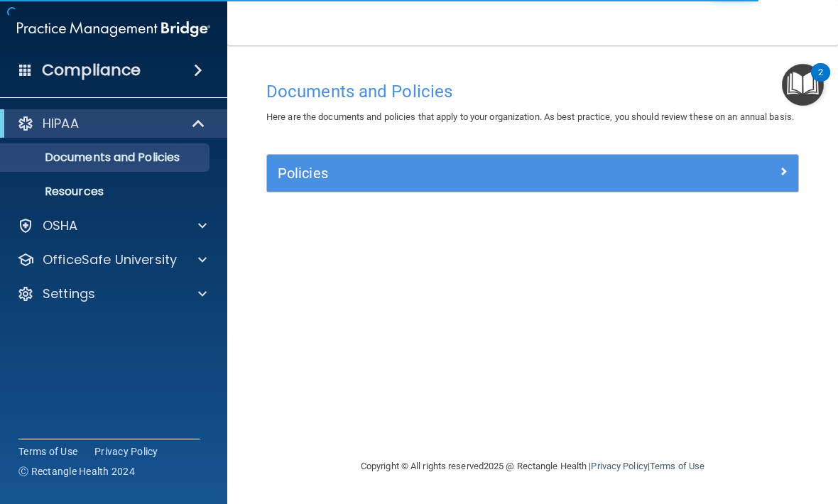 The width and height of the screenshot is (838, 504). I want to click on p: HIPAA, so click(61, 123).